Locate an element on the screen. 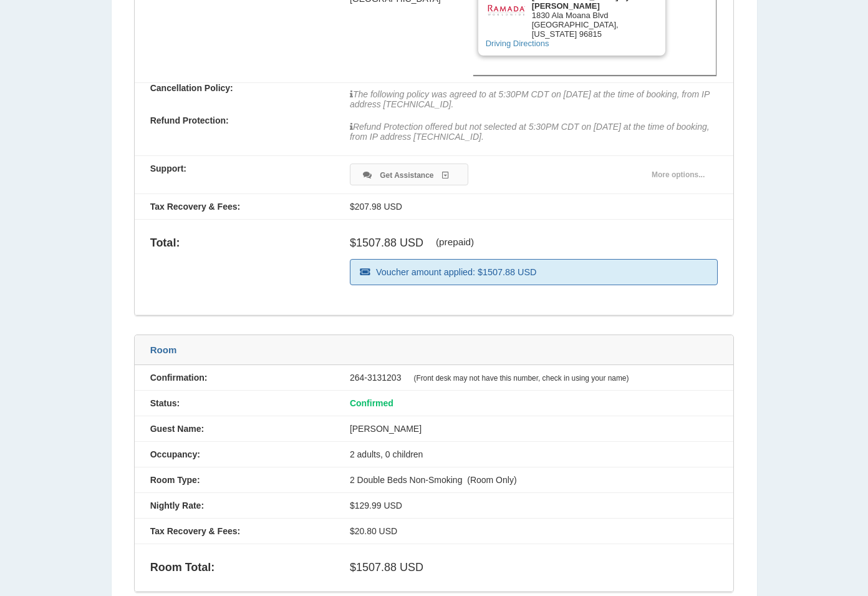  div: 2 Double Beds Non-Smoking (Room Only) is located at coordinates (534, 480).